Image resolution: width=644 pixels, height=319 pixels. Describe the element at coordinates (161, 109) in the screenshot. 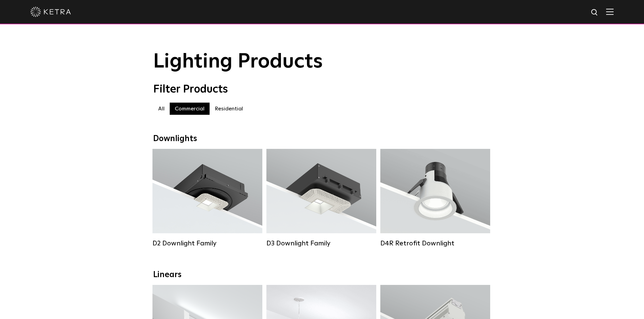

I see `label: All` at that location.